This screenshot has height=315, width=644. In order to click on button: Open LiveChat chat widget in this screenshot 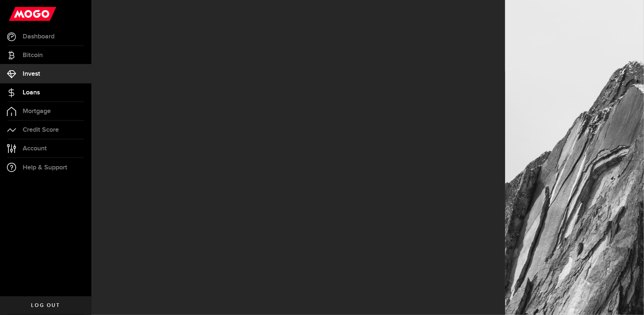, I will do `click(17, 14)`.